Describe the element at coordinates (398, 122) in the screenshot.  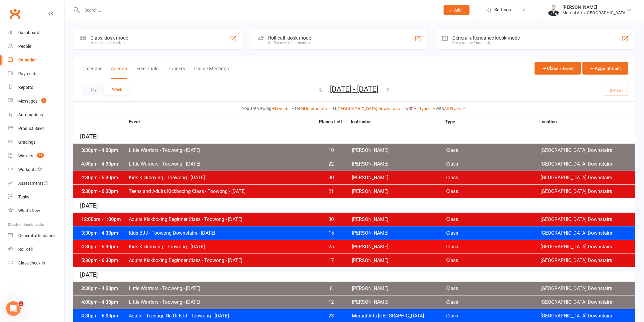
I see `strong: Instructor` at that location.